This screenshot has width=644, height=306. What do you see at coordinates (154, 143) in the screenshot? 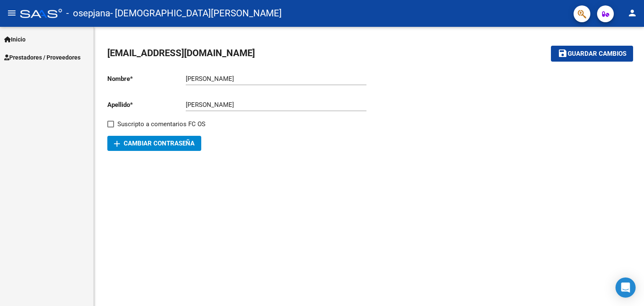
I see `span: Cambiar Contraseña` at bounding box center [154, 143].